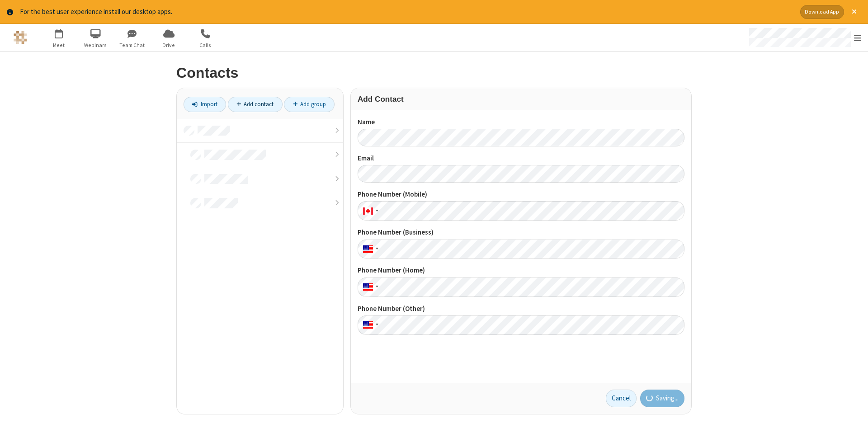  What do you see at coordinates (132, 45) in the screenshot?
I see `span: Team Chat` at bounding box center [132, 45].